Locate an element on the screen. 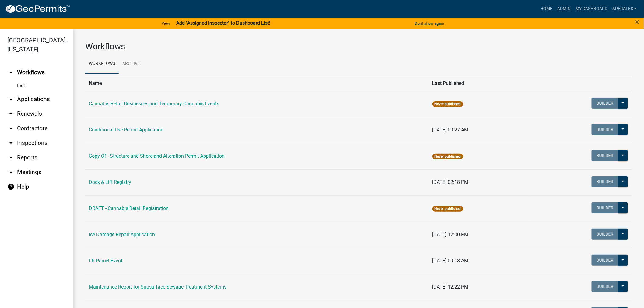  strong: Add "Assigned Inspector" to Dashboard List! is located at coordinates (223, 23).